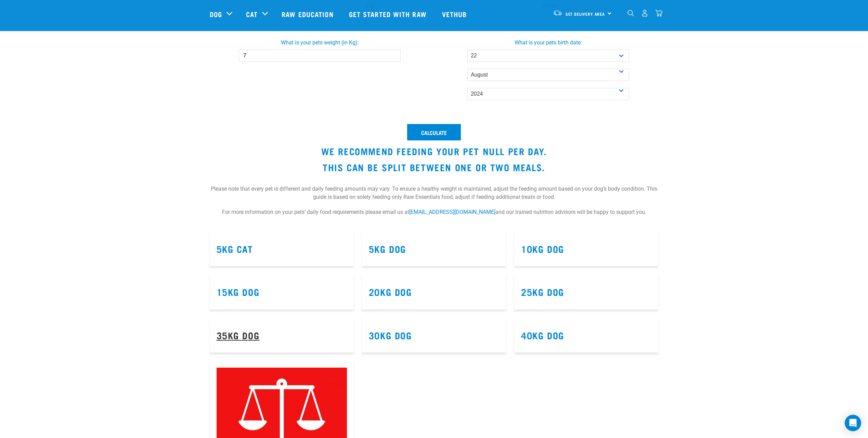  Describe the element at coordinates (434, 193) in the screenshot. I see `p: Please note that every pet is different and daily feeding amounts may vary. To ensure a healthy w...` at that location.